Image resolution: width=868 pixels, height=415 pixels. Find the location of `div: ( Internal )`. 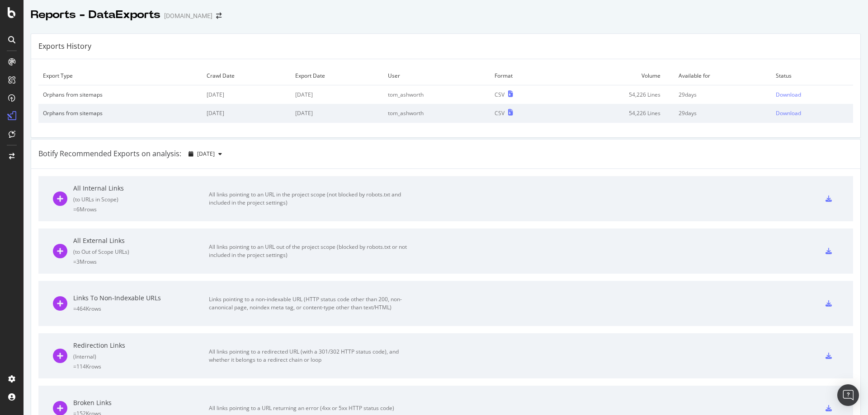

div: ( Internal ) is located at coordinates (141, 356).